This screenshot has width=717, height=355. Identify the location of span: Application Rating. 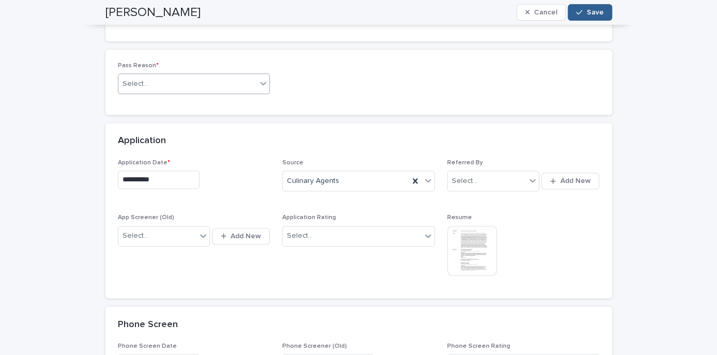
(309, 218).